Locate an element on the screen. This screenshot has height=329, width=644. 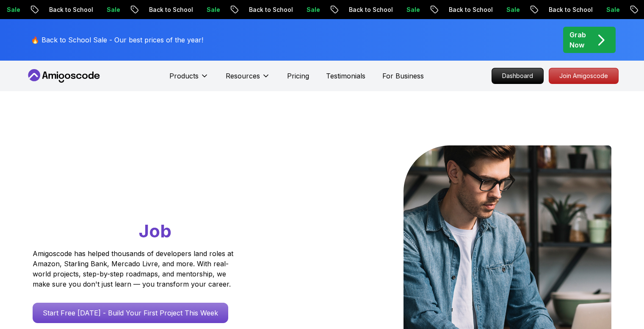
p: 🔥 Back to School Sale - Our best prices of the year! is located at coordinates (117, 40).